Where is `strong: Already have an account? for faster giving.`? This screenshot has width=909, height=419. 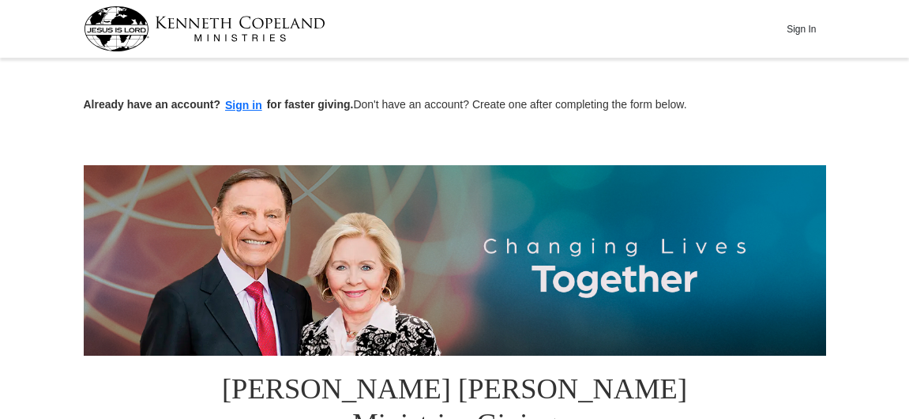
strong: Already have an account? for faster giving. is located at coordinates (219, 104).